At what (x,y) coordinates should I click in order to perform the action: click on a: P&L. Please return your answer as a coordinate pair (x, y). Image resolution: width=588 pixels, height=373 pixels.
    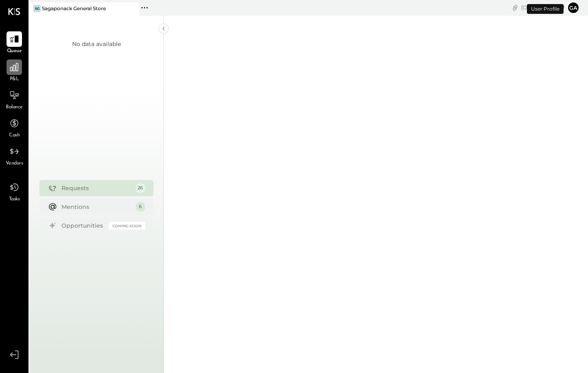
    Looking at the image, I should click on (14, 71).